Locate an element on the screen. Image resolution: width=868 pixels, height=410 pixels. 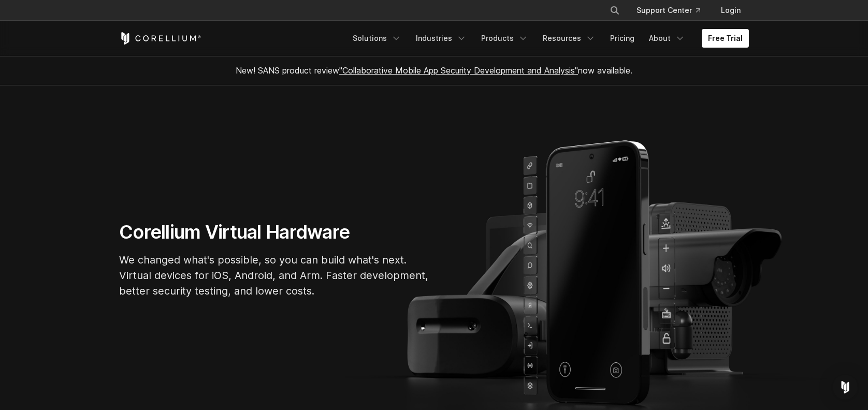
button: Search is located at coordinates (615, 11).